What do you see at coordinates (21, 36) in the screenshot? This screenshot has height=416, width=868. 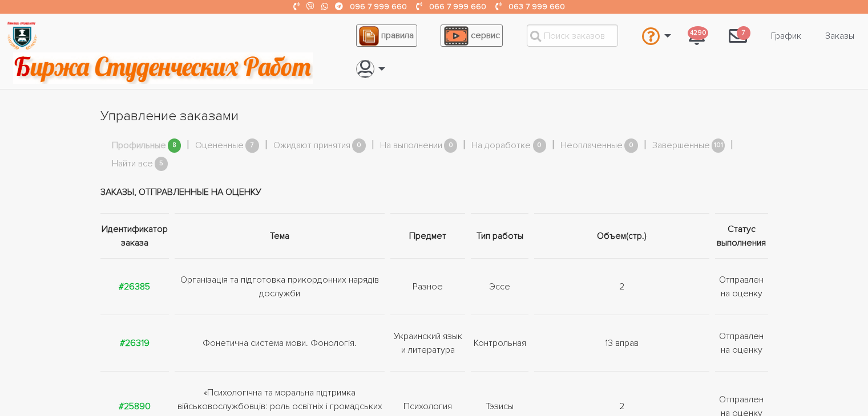 I see `img: logo-135dea9cf721667cc4ddb0c1795e3ba8b7f362e3d0c04e2cc90b931989920324.png` at bounding box center [21, 36].